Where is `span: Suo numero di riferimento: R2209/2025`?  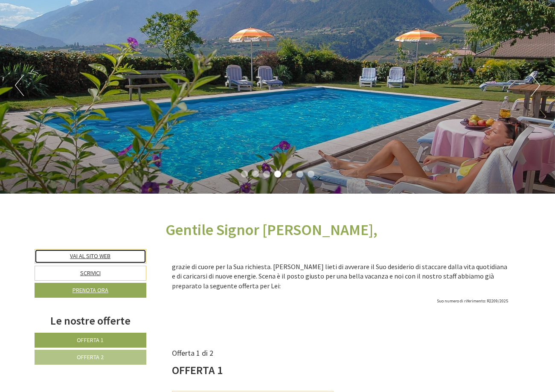 span: Suo numero di riferimento: R2209/2025 is located at coordinates (472, 300).